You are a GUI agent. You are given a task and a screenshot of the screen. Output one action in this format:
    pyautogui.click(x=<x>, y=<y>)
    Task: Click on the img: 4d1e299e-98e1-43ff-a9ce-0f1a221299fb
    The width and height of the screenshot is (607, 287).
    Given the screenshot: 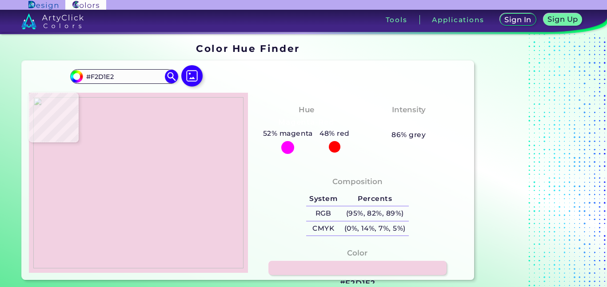 What is the action you would take?
    pyautogui.click(x=138, y=183)
    